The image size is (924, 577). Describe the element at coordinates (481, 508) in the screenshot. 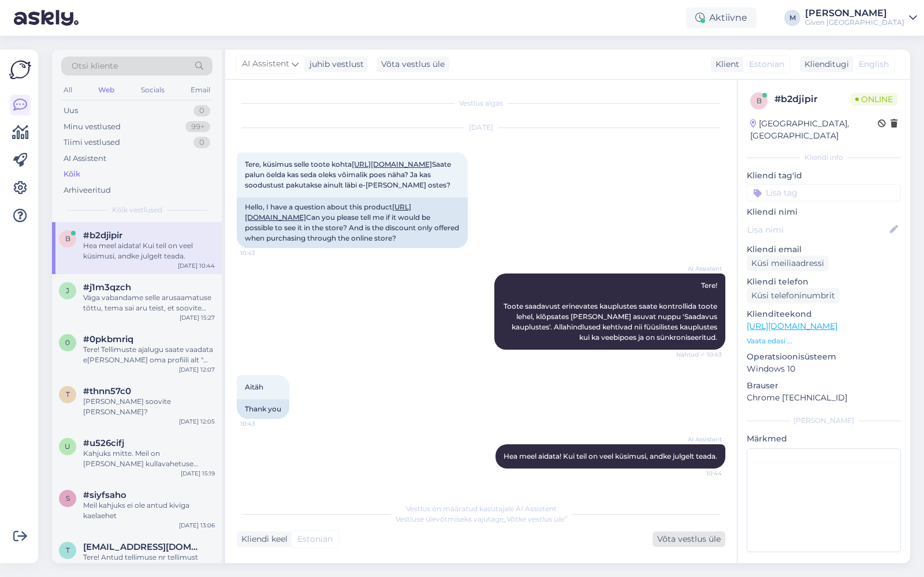

I see `span: Vestlus on määratud kasutajale AI Assistent` at that location.